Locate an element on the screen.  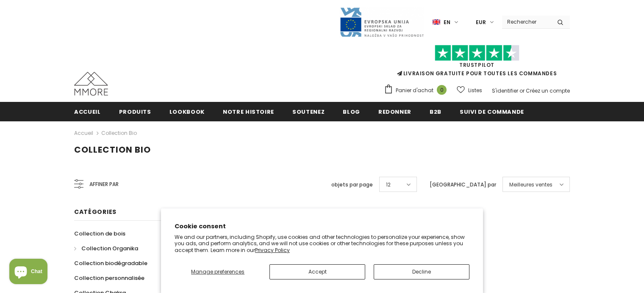
a: TrustPilot is located at coordinates (476, 65).